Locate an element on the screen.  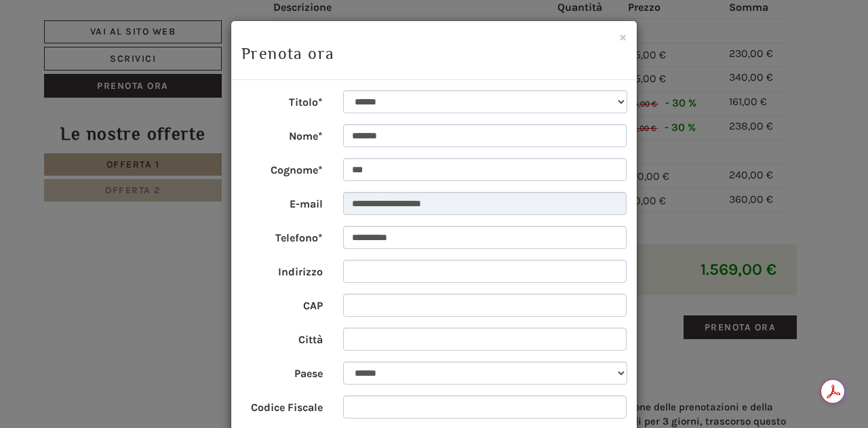
div: Buon giorno, come possiamo aiutarla? is located at coordinates (115, 57).